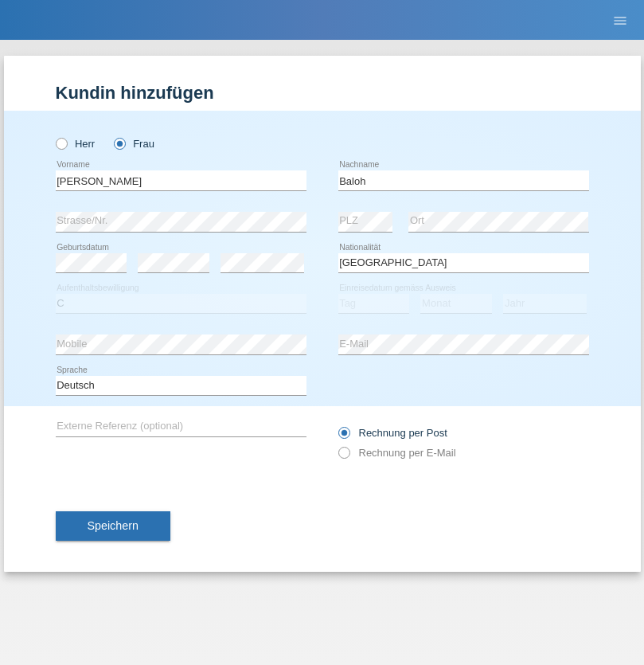 Image resolution: width=644 pixels, height=665 pixels. Describe the element at coordinates (113, 526) in the screenshot. I see `span: Speichern` at that location.